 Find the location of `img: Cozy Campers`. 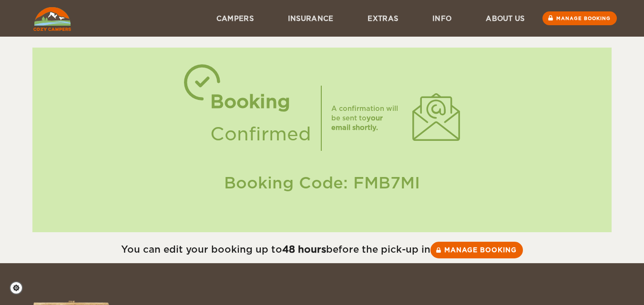

img: Cozy Campers is located at coordinates (52, 19).